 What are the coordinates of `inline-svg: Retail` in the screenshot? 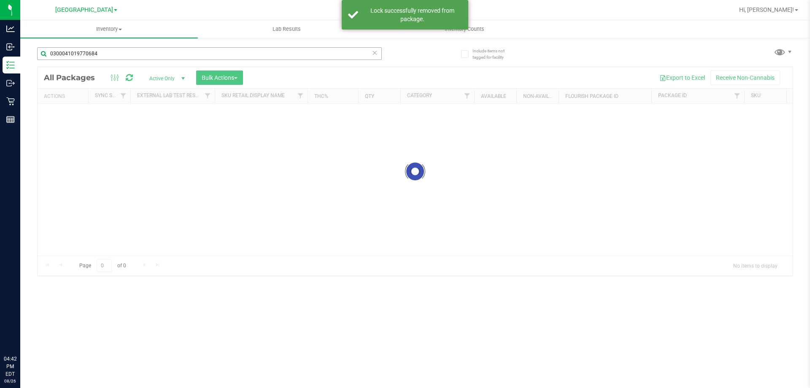 It's located at (11, 101).